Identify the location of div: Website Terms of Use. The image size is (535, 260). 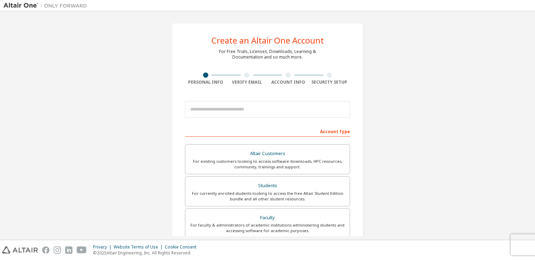
(139, 247).